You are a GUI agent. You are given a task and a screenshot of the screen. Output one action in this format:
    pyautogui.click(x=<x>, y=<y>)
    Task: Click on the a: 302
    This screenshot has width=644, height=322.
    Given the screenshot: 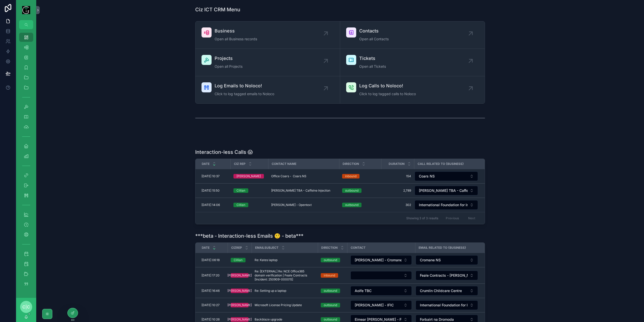 What is the action you would take?
    pyautogui.click(x=398, y=205)
    